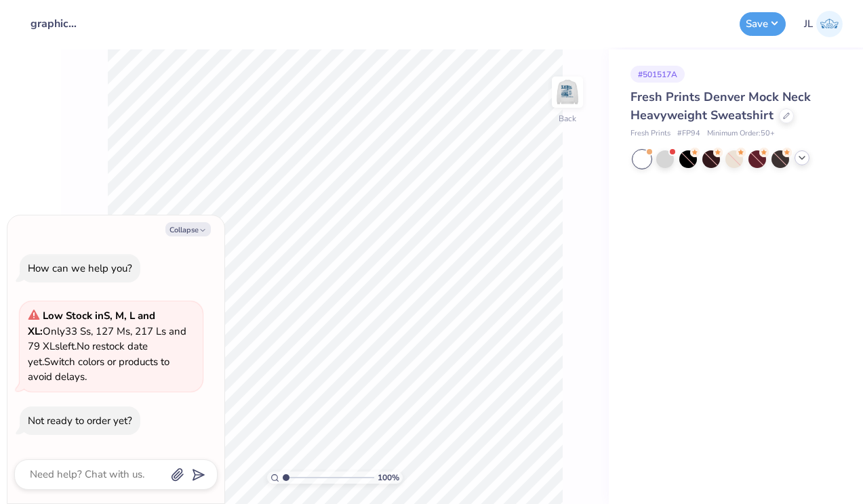 Image resolution: width=863 pixels, height=504 pixels. Describe the element at coordinates (567, 92) in the screenshot. I see `img: Back` at that location.